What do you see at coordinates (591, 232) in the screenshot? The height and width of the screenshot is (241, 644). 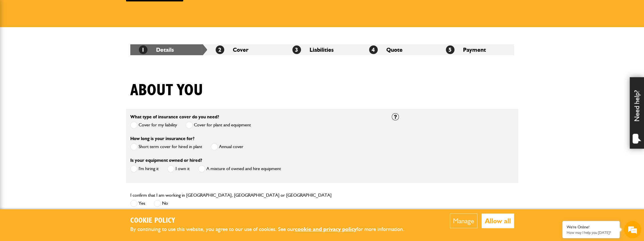 I see `p: How may I help you today?` at bounding box center [591, 232].